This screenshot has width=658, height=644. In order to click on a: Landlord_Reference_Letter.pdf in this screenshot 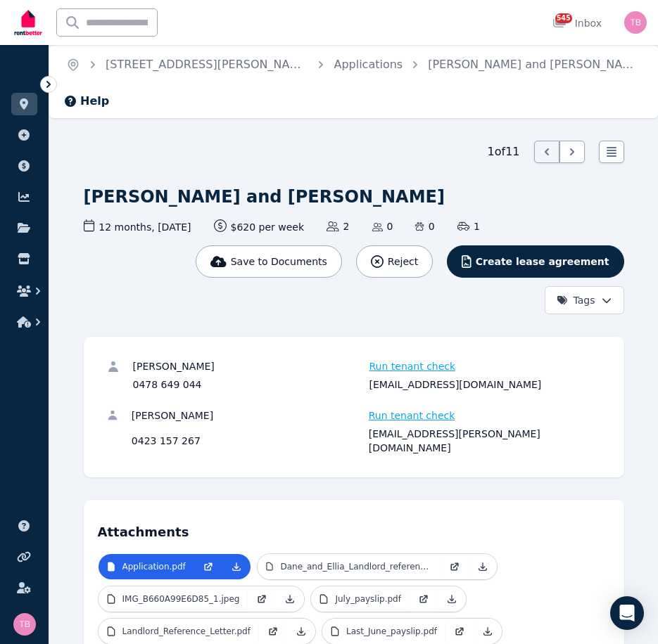, I will do `click(179, 631)`.